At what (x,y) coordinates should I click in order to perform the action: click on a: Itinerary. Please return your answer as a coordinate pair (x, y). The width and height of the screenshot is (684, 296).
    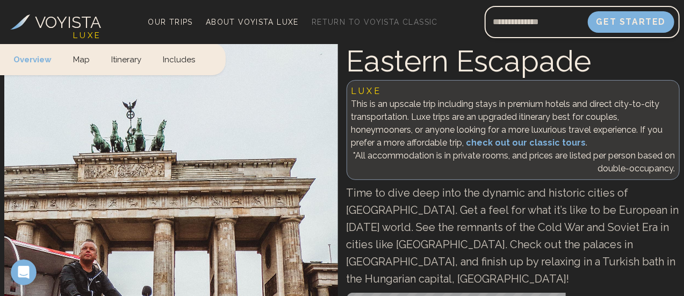
    Looking at the image, I should click on (126, 59).